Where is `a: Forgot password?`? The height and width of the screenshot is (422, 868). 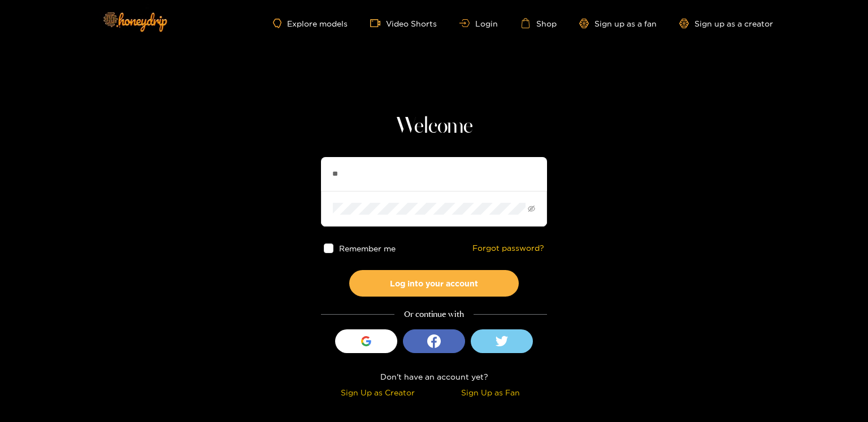
a: Forgot password? is located at coordinates (508, 248).